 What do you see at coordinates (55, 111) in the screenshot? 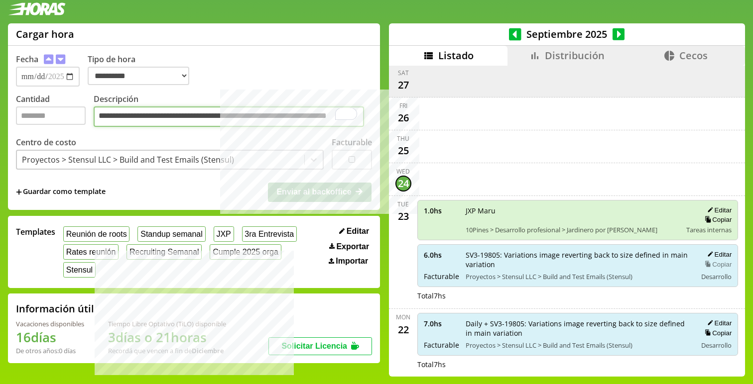
I see `label: Cantidad` at bounding box center [55, 111].